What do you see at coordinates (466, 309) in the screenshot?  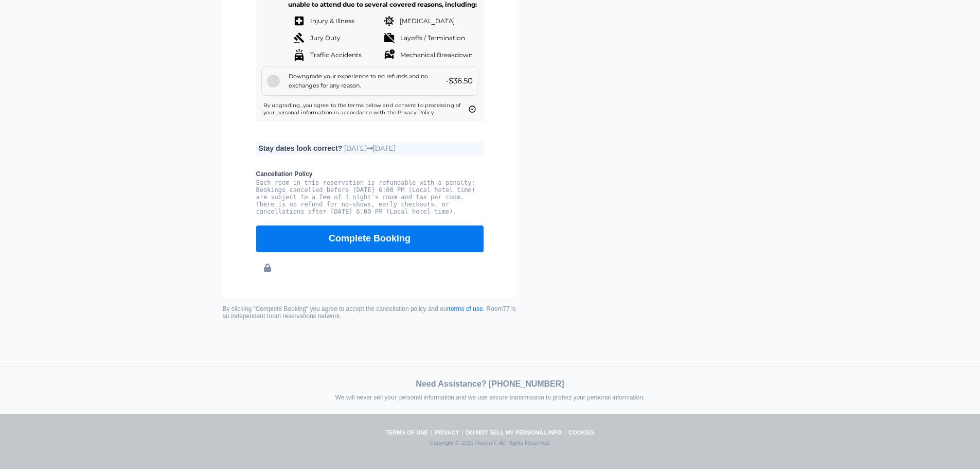 I see `a: terms of use` at bounding box center [466, 309].